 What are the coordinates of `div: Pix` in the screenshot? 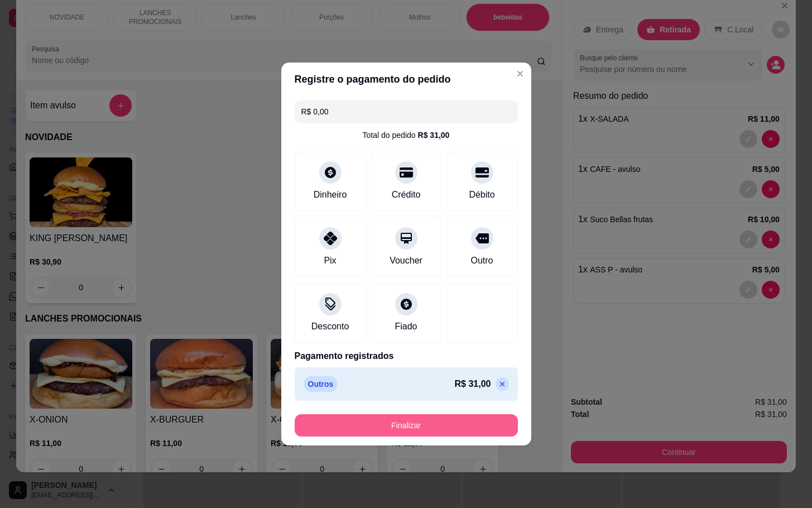 It's located at (330, 261).